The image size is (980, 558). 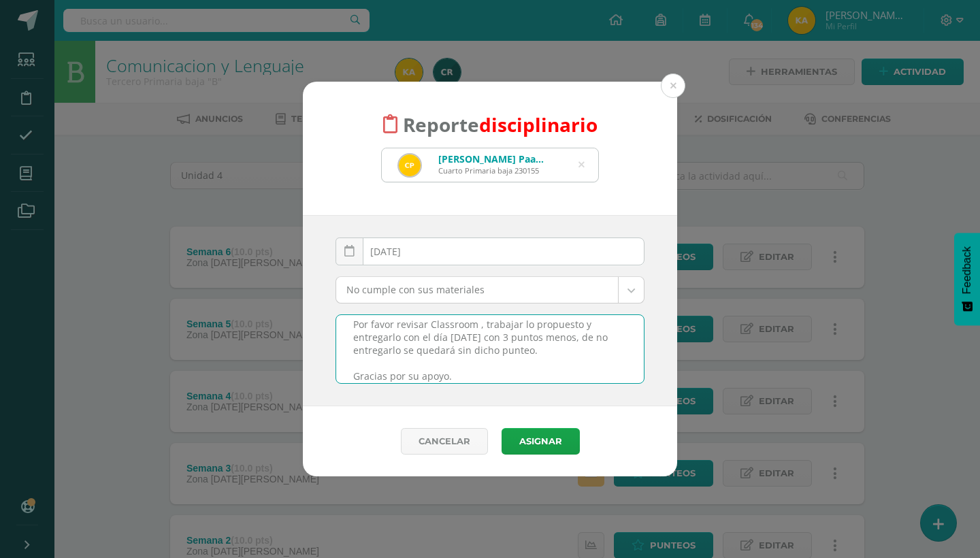 I want to click on img: 5ce7bab7868b1f595c5d7a33432bc2e5.png, so click(x=410, y=165).